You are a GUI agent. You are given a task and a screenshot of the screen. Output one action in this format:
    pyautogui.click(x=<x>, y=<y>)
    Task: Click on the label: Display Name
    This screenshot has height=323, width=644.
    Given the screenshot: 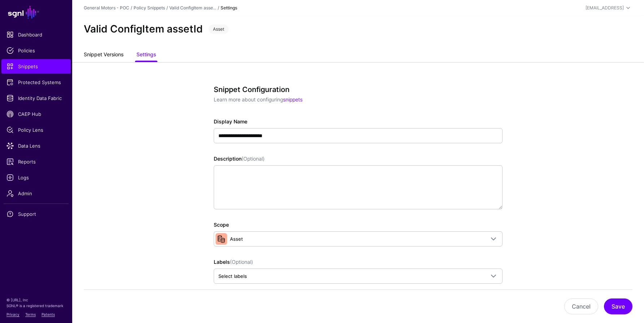 What is the action you would take?
    pyautogui.click(x=231, y=121)
    